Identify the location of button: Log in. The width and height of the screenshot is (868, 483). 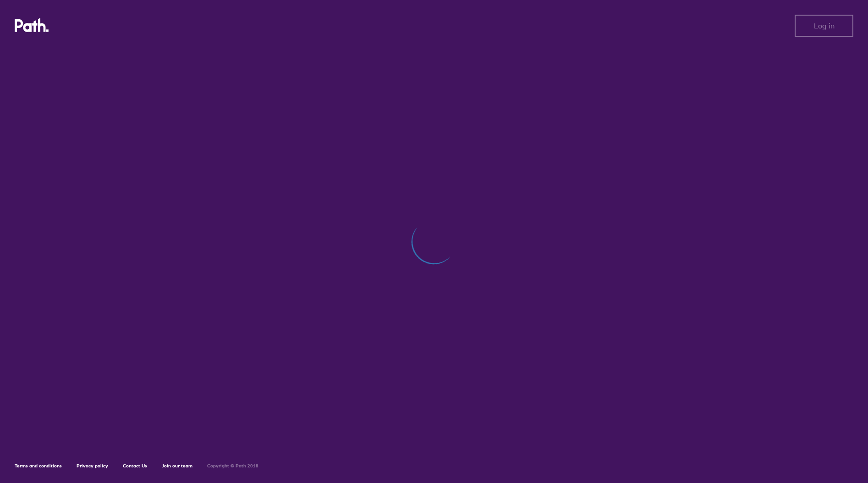
(824, 25).